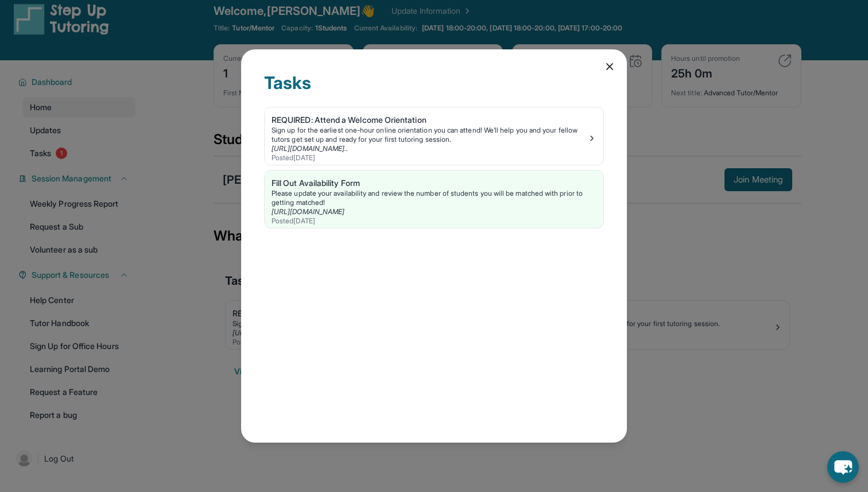 Image resolution: width=868 pixels, height=492 pixels. I want to click on div: Sign up for the earliest one-hour online orientation you can attend! We’ll help you and your fell..., so click(429, 135).